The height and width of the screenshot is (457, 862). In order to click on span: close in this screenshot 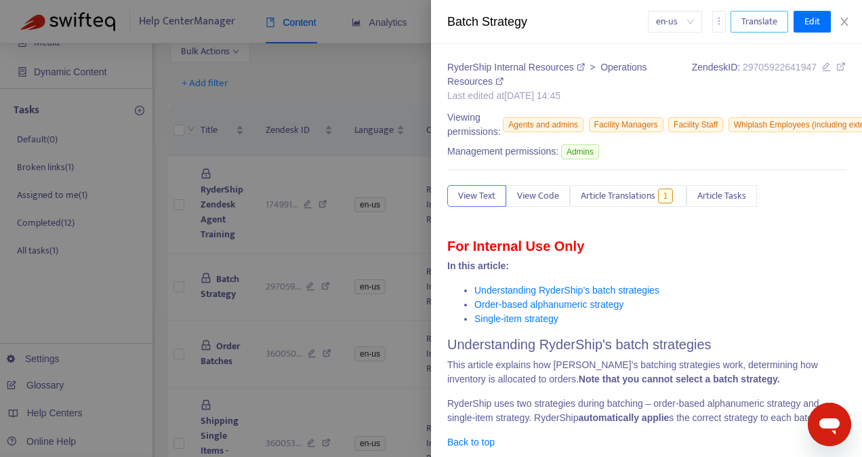, I will do `click(845, 22)`.